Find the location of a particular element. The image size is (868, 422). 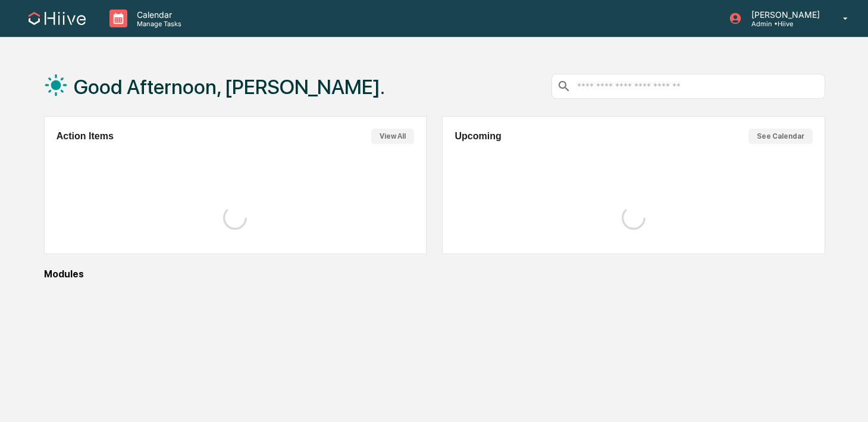

h2: Action Items is located at coordinates (85, 136).